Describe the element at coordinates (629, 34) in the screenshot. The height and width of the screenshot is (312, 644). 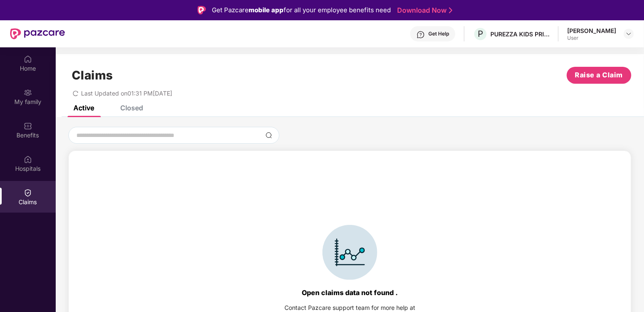
I see `img: svg+xml;base64,PHN2ZyBpZD0iRHJvcGRvd24tMzJ4MzIiIHhtbG5zPSJodHRwOi8vd3d3LnczLm9yZy8yMDAwL3N2ZyIgd2...` at that location.